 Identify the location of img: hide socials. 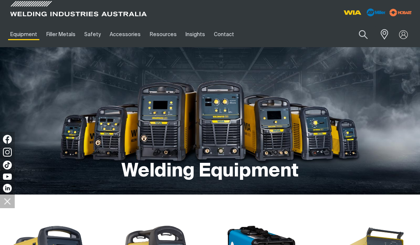
(7, 201).